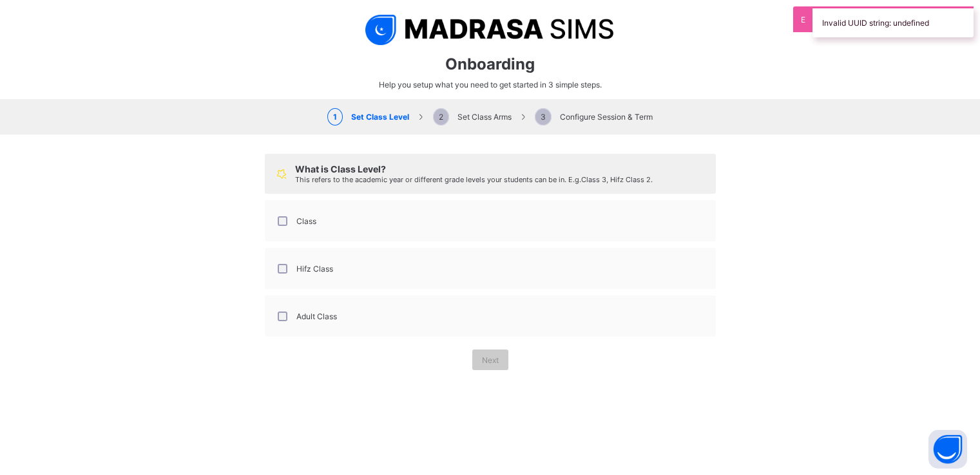 The image size is (980, 475). Describe the element at coordinates (490, 360) in the screenshot. I see `span: Next` at that location.